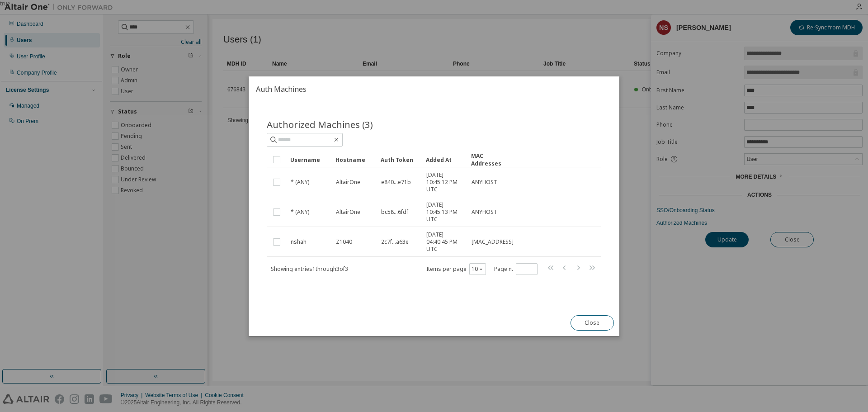 The width and height of the screenshot is (868, 412). Describe the element at coordinates (309, 268) in the screenshot. I see `span: Showing entries 1 through 3 of 3` at that location.